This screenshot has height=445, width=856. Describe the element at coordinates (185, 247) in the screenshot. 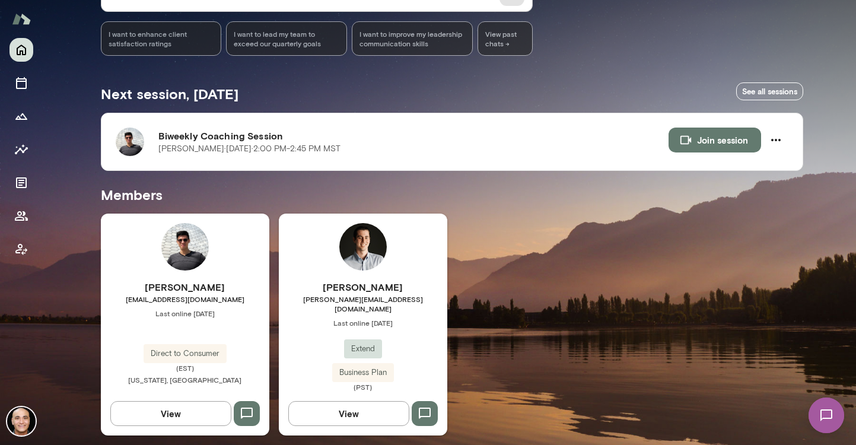

I see `img: Yan Sim` at that location.